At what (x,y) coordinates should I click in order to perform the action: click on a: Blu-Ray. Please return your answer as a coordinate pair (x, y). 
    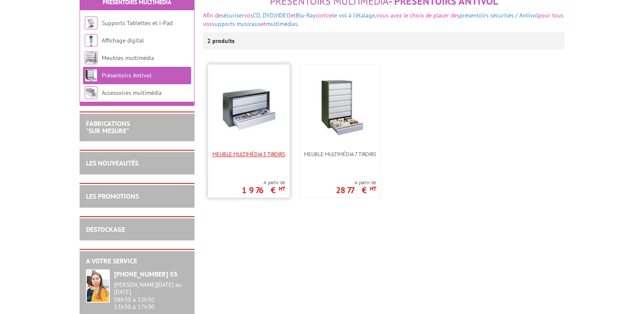
    Looking at the image, I should click on (306, 15).